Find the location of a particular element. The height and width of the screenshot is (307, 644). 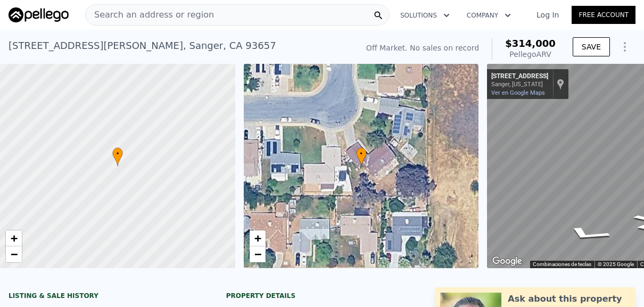

a: Log In is located at coordinates (548, 15).